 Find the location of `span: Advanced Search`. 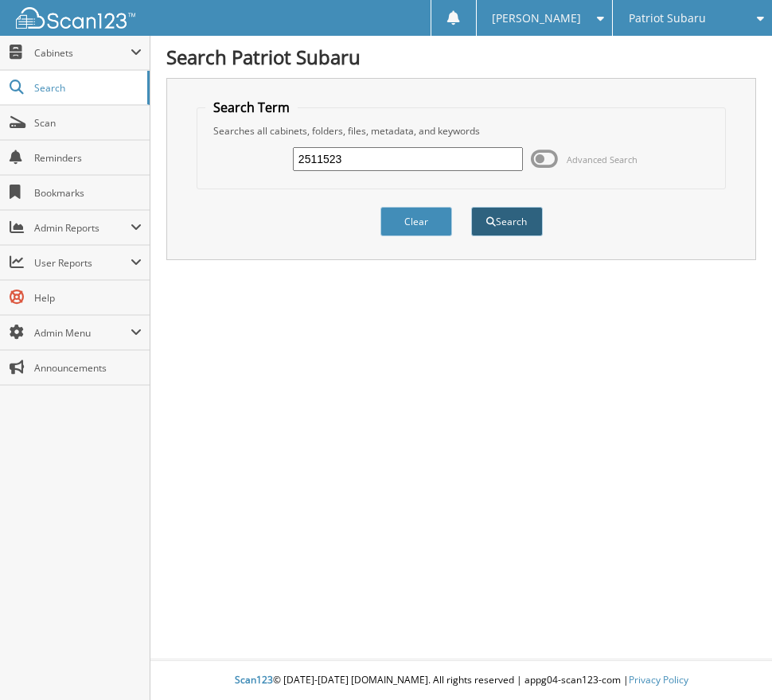

span: Advanced Search is located at coordinates (602, 159).